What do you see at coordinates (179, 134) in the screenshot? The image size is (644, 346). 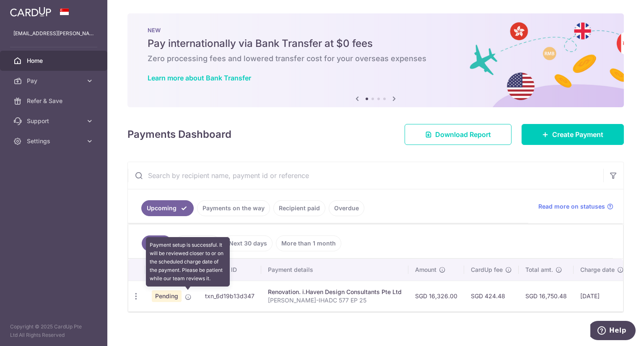 I see `h4: Payments Dashboard` at bounding box center [179, 134].